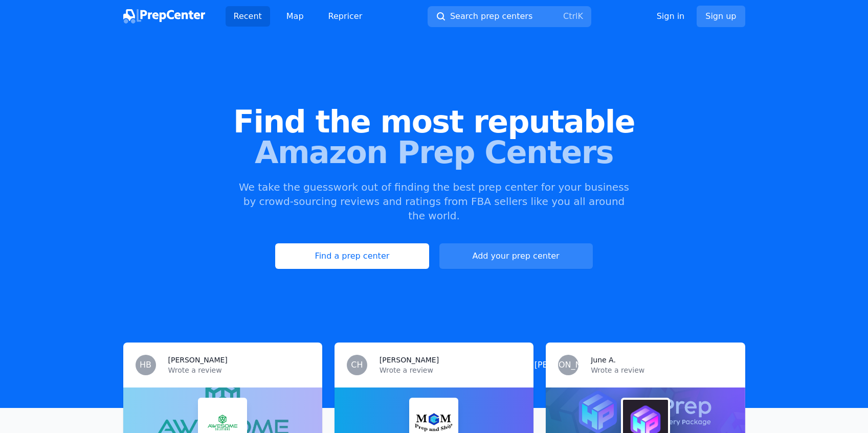 This screenshot has width=868, height=433. What do you see at coordinates (145, 365) in the screenshot?
I see `span: HB` at bounding box center [145, 365].